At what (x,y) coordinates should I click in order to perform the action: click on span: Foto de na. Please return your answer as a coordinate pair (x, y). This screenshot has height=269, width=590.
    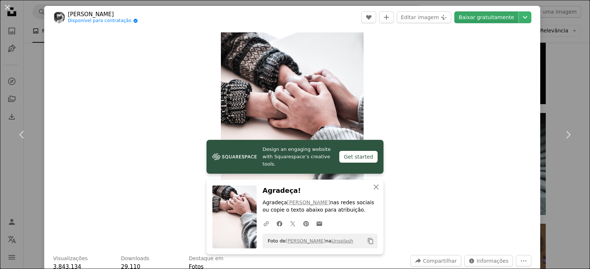
    Looking at the image, I should click on (309, 241).